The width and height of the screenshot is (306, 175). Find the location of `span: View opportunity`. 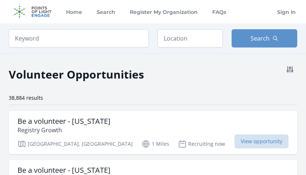

span: View opportunity is located at coordinates (262, 141).